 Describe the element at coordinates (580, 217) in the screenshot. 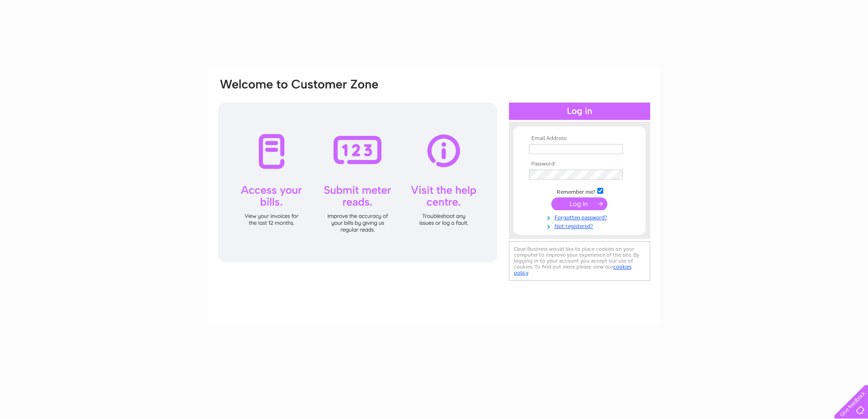

I see `a: Forgotten password?` at that location.